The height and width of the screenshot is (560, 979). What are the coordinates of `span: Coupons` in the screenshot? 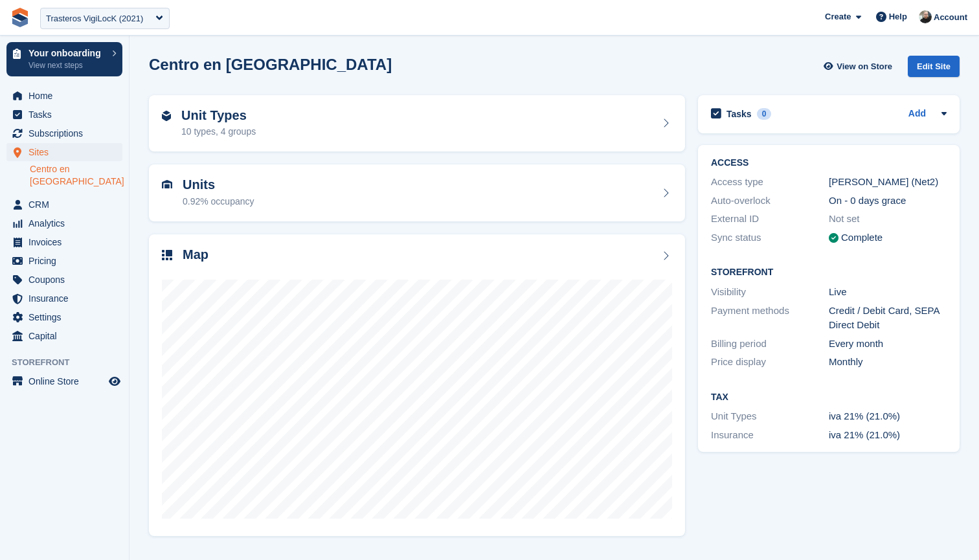 It's located at (67, 280).